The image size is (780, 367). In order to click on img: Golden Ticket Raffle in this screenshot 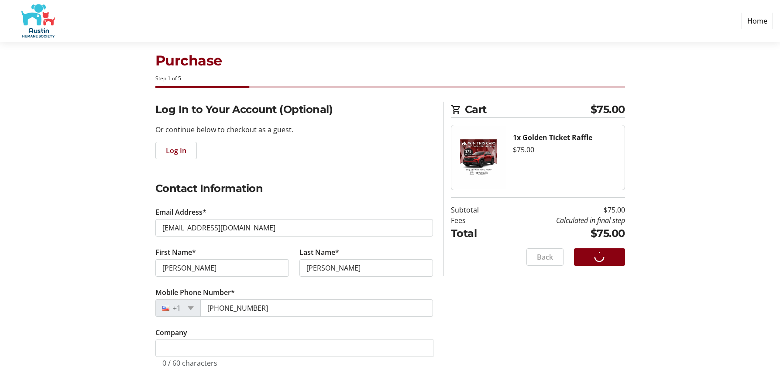, I will do `click(478, 158)`.